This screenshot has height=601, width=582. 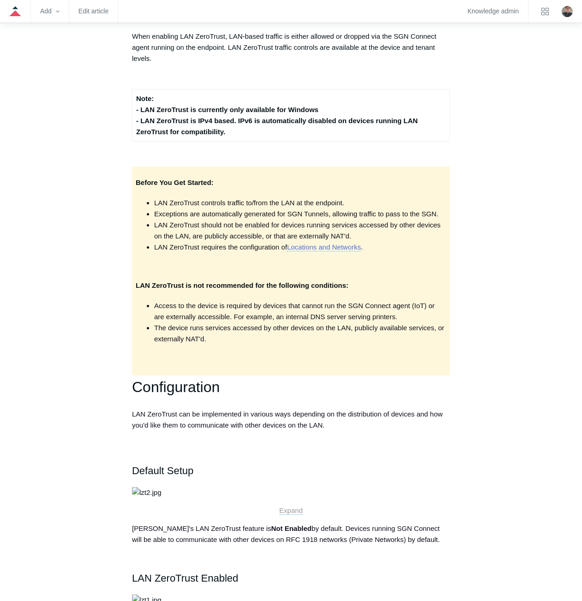 What do you see at coordinates (93, 11) in the screenshot?
I see `a: Edit article` at bounding box center [93, 11].